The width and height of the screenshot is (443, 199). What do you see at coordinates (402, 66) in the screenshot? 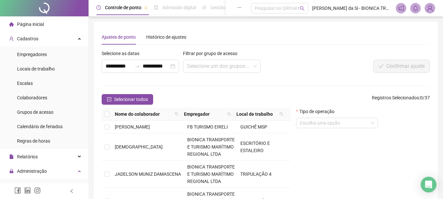
I see `button: Confirmar ajuste` at bounding box center [402, 66].